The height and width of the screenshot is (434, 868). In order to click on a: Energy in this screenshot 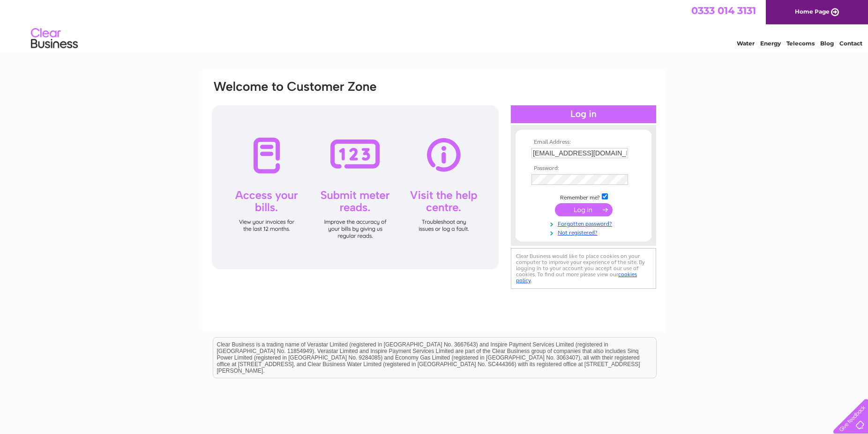, I will do `click(771, 43)`.